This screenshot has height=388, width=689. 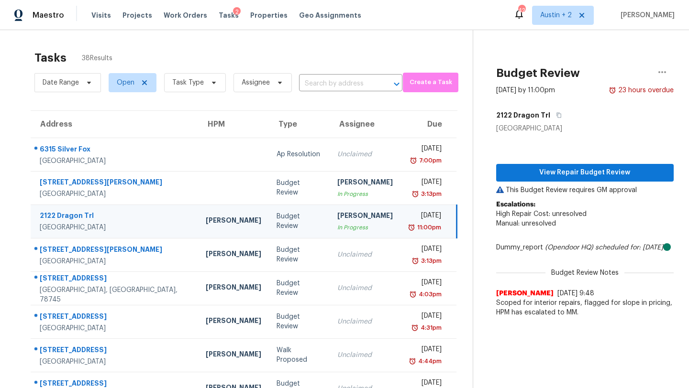 I want to click on div: 4:03pm, so click(x=429, y=295).